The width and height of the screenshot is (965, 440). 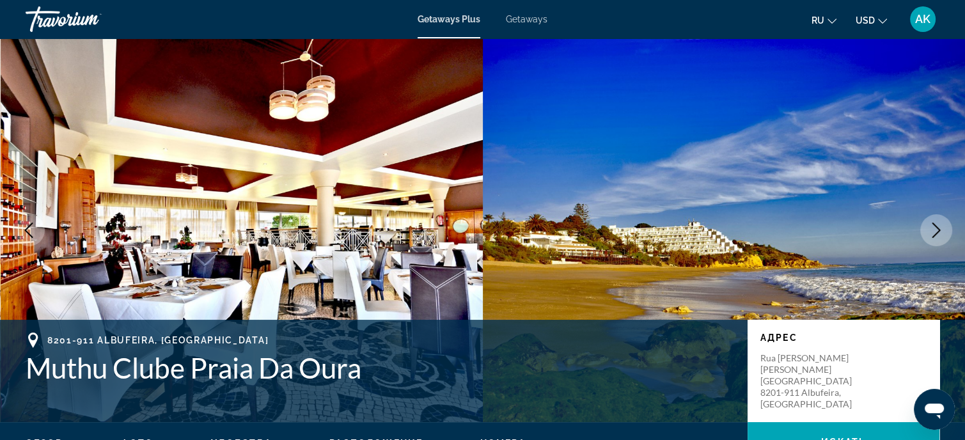 What do you see at coordinates (526, 19) in the screenshot?
I see `span: Getaways` at bounding box center [526, 19].